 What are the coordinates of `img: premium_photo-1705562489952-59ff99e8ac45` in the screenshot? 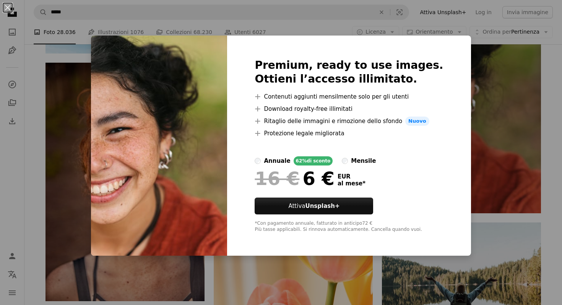 It's located at (159, 146).